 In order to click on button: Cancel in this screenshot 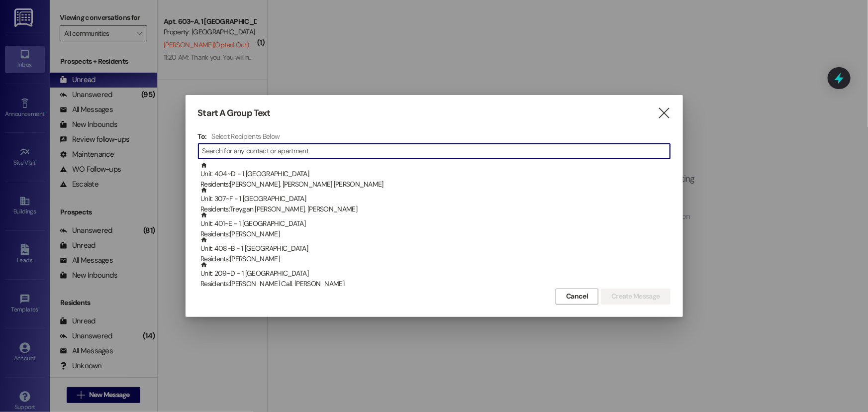, I will do `click(577, 297)`.